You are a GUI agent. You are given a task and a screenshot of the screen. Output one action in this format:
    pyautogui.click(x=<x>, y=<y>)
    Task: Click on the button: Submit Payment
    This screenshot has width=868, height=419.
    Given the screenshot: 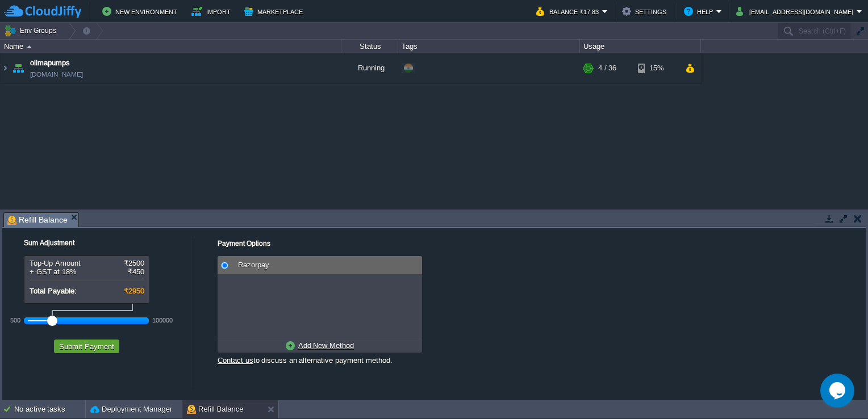 What is the action you would take?
    pyautogui.click(x=86, y=346)
    